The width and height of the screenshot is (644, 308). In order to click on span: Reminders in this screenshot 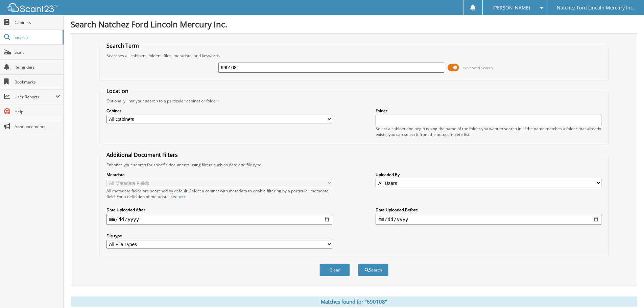, I will do `click(37, 67)`.